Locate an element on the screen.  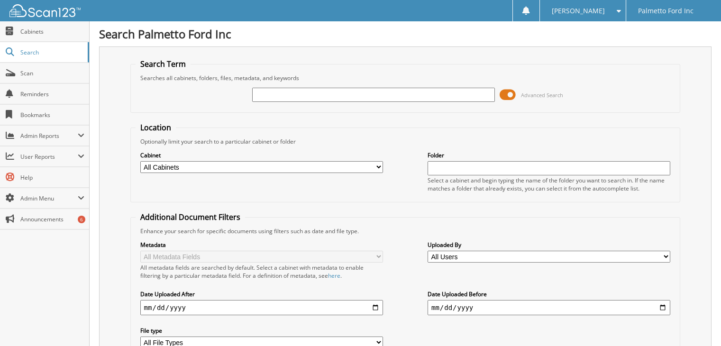
span: Cabinets is located at coordinates (52, 31).